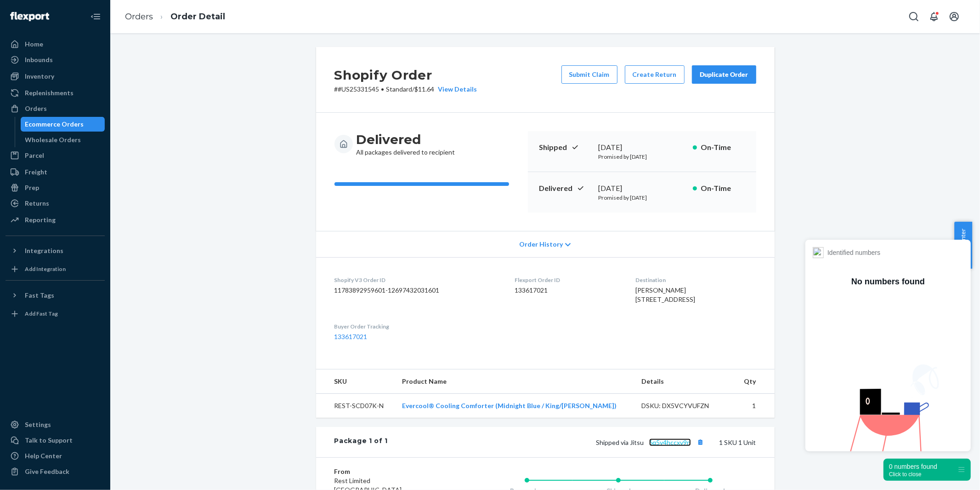  I want to click on th: Details, so click(685, 382).